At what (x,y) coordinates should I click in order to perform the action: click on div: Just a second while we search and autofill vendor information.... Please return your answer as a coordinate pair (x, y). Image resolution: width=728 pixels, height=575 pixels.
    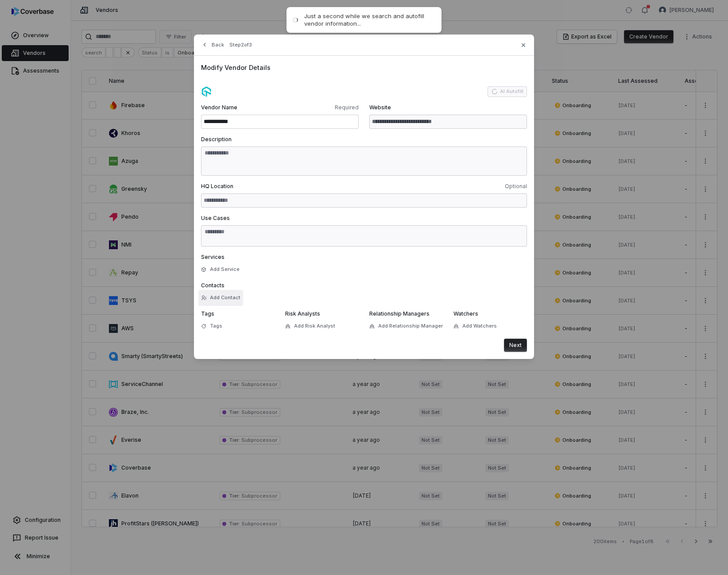
    Looking at the image, I should click on (368, 20).